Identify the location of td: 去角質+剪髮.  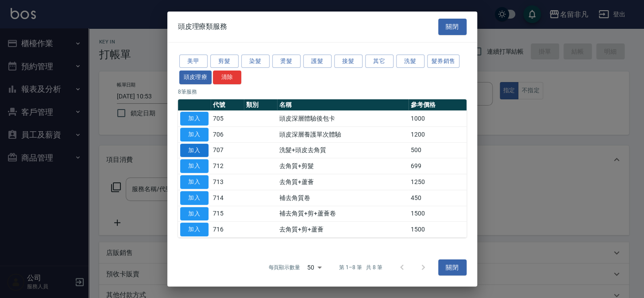
(343, 166).